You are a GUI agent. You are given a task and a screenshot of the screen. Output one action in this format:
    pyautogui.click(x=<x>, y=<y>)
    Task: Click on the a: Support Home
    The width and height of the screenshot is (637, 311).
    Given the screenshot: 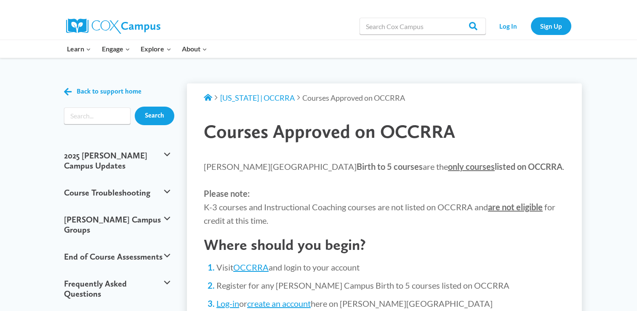 What is the action you would take?
    pyautogui.click(x=208, y=98)
    